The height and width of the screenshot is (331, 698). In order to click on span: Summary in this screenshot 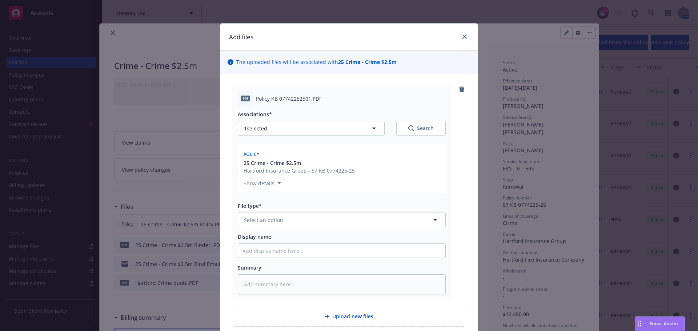, I will do `click(249, 268)`.